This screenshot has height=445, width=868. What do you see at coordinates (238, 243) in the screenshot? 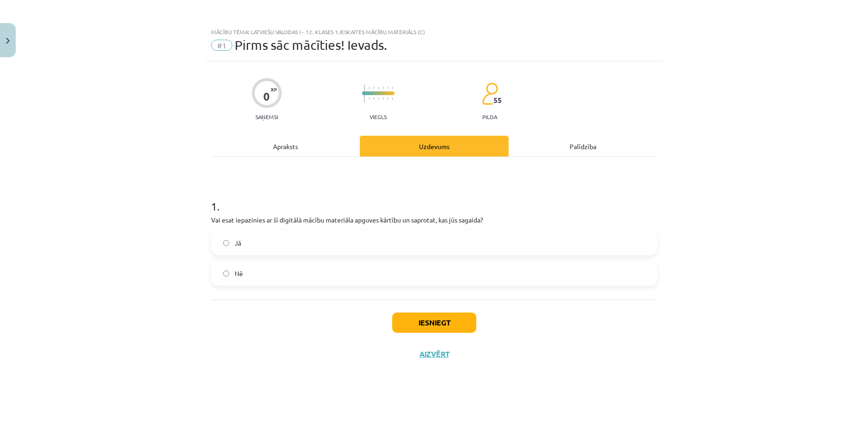
I see `span: Jā` at bounding box center [238, 243].